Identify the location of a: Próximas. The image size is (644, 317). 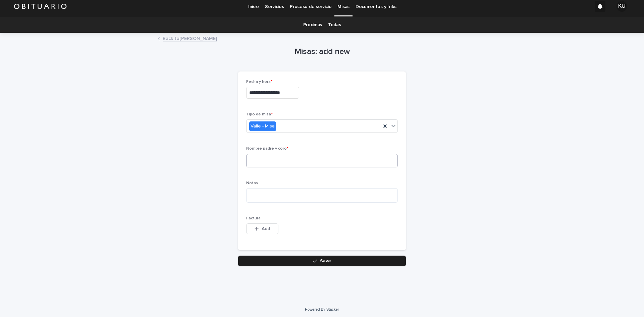
(313, 25).